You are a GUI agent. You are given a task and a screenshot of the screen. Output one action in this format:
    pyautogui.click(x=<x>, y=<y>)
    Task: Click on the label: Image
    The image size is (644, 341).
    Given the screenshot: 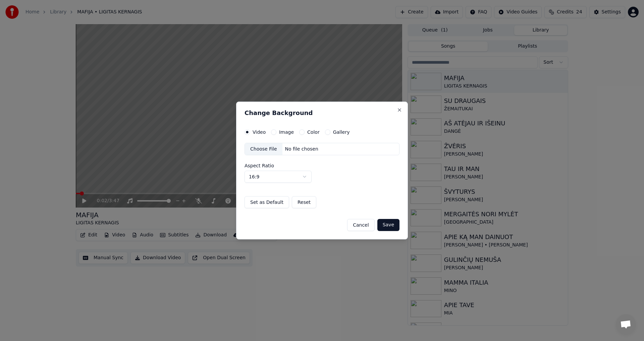 What is the action you would take?
    pyautogui.click(x=287, y=132)
    